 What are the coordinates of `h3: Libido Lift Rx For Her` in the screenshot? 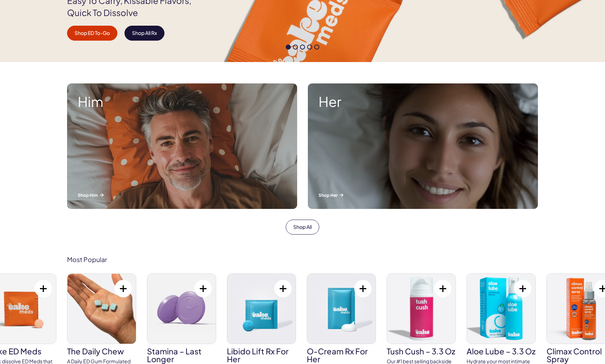 It's located at (262, 355).